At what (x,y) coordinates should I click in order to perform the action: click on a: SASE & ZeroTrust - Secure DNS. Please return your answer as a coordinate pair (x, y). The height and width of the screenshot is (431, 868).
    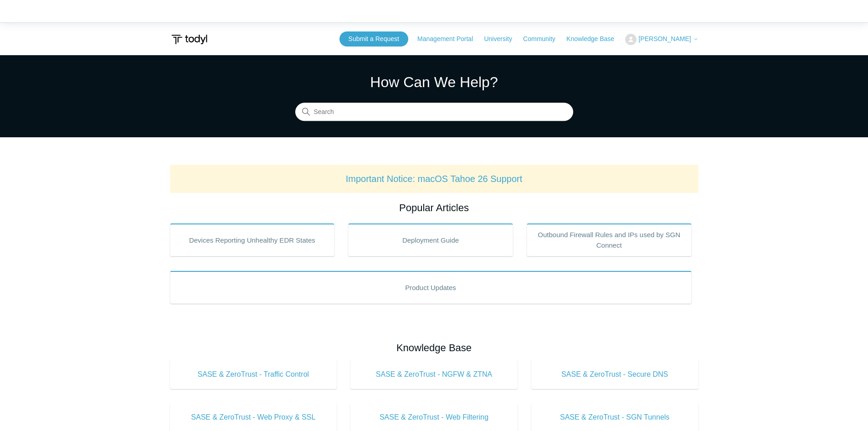
    Looking at the image, I should click on (615, 375).